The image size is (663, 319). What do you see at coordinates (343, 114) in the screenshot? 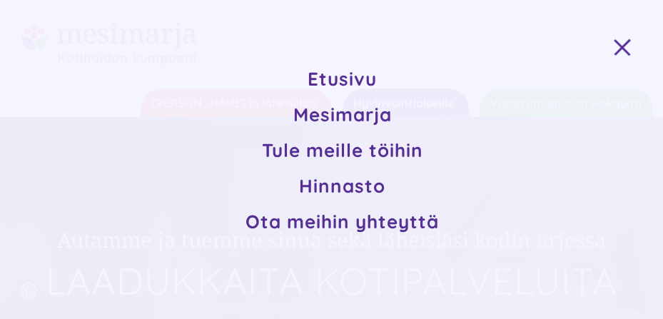
I see `span: Mesimarja` at bounding box center [343, 114].